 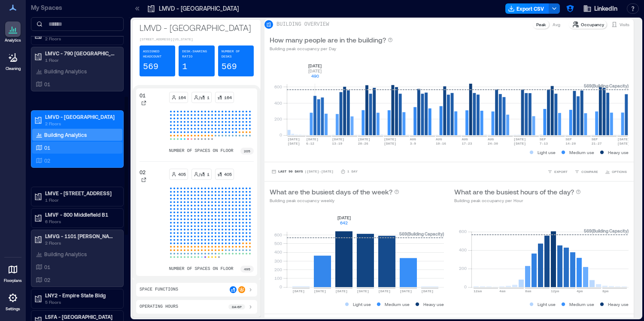 I want to click on p: 1 Day, so click(x=353, y=172).